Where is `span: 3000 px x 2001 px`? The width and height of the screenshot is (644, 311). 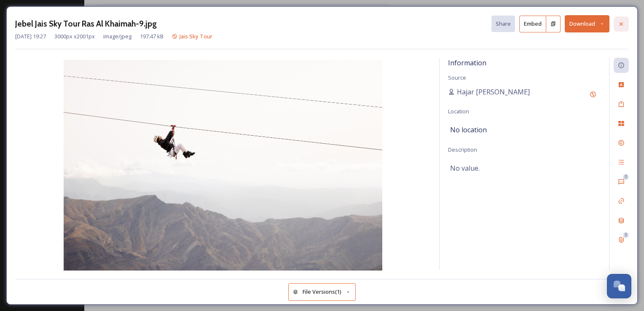 span: 3000 px x 2001 px is located at coordinates (74, 37).